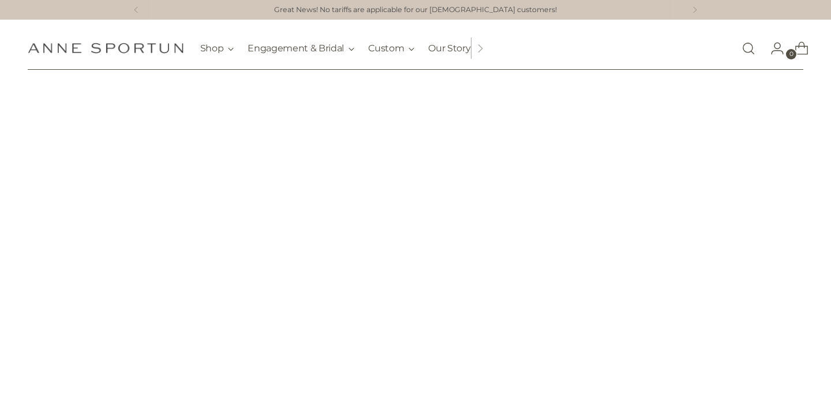  What do you see at coordinates (301, 48) in the screenshot?
I see `button: Engagement & Bridal` at bounding box center [301, 48].